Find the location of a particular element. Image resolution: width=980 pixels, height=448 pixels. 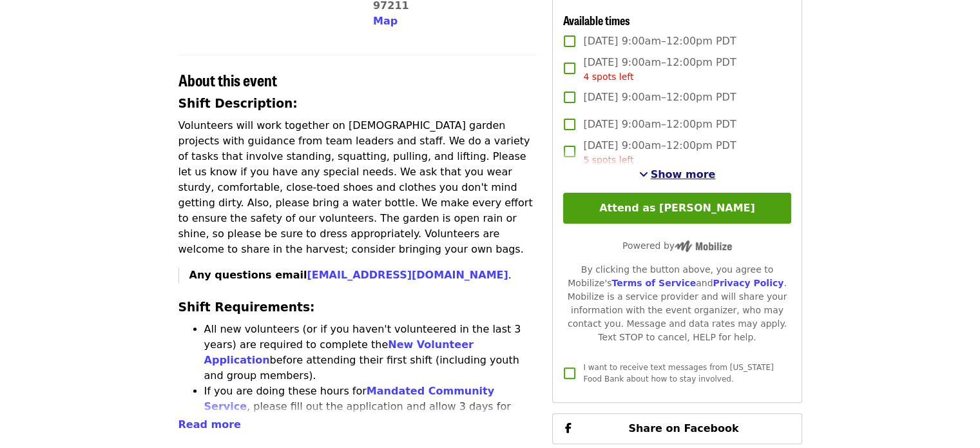

strong: Any questions email is located at coordinates (348, 275).